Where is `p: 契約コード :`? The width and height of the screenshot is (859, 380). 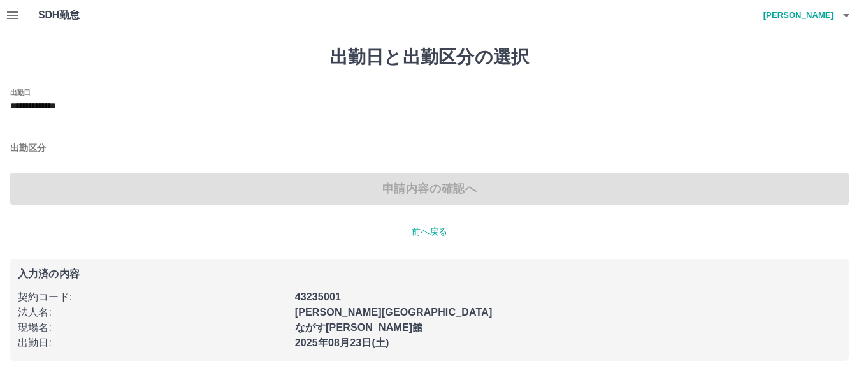 p: 契約コード : is located at coordinates (152, 297).